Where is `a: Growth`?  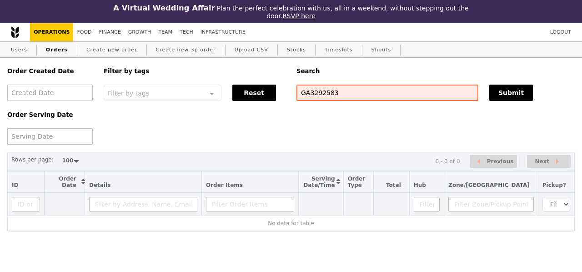 a: Growth is located at coordinates (139, 32).